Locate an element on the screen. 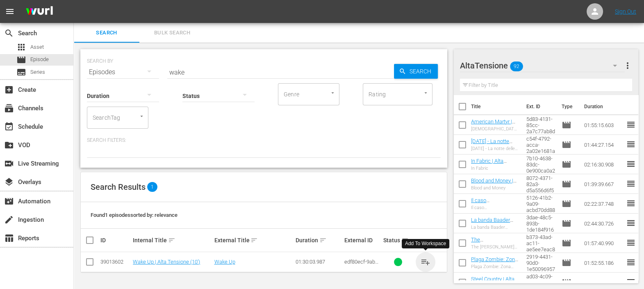 The image size is (644, 289). td: 80a5940f-b373-43ad-ac11-ae5ee7eac83b is located at coordinates (541, 243).